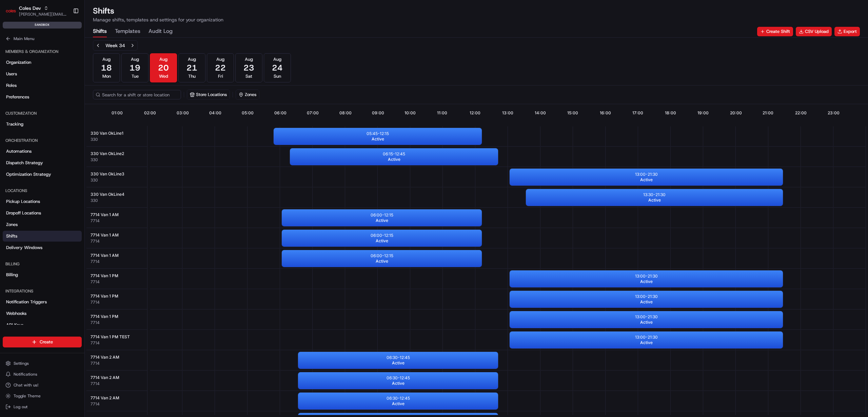 The image size is (868, 417). I want to click on img: 1736555255976-a54dd68f-1ca7-489b-9aae-adbdc363a1c4, so click(13, 71).